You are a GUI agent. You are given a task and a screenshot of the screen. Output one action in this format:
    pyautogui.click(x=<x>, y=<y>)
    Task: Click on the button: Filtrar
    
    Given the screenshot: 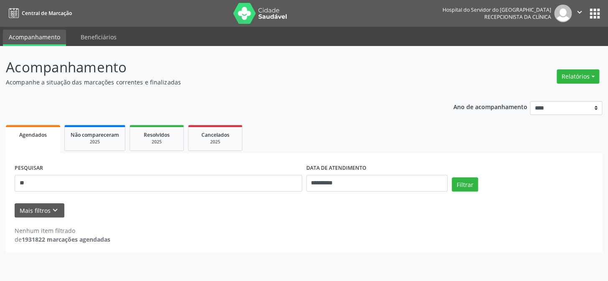 What is the action you would take?
    pyautogui.click(x=465, y=184)
    